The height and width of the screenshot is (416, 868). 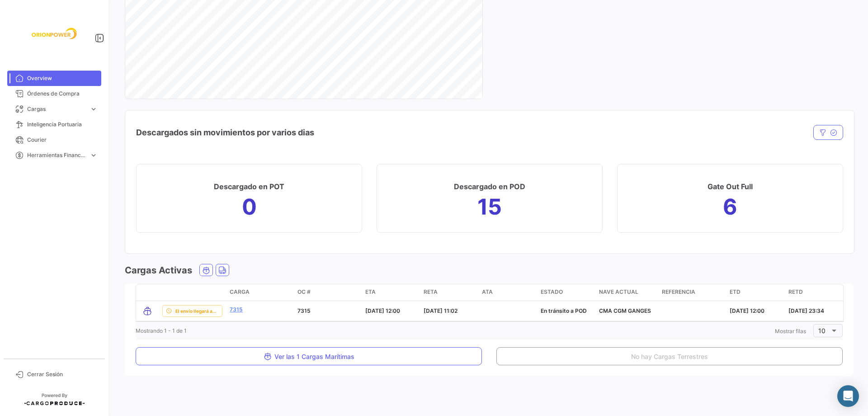 What do you see at coordinates (730, 187) in the screenshot?
I see `h3: Gate Out Full` at bounding box center [730, 187].